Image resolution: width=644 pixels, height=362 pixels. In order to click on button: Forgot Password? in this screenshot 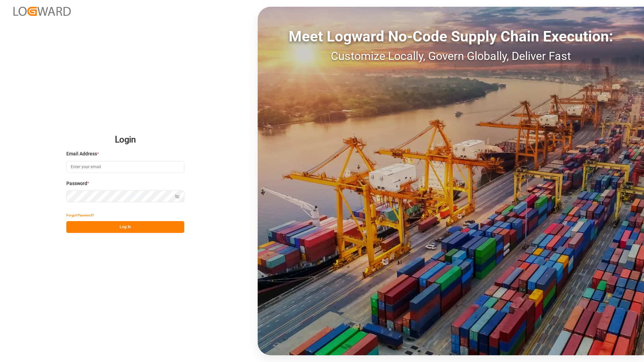, I will do `click(80, 215)`.